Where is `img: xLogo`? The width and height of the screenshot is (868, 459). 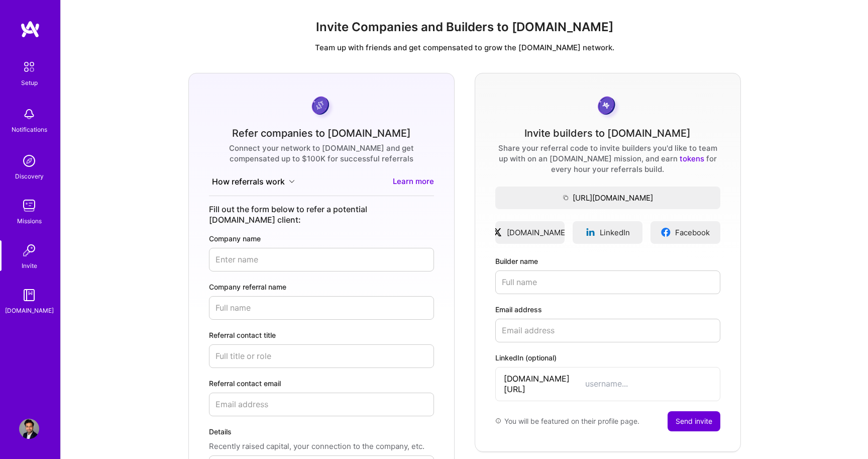
img: xLogo is located at coordinates (497, 232).